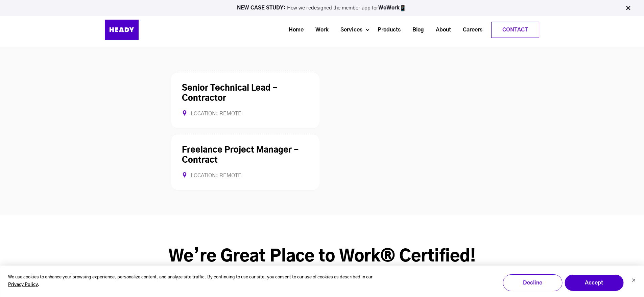  What do you see at coordinates (628, 8) in the screenshot?
I see `img: Close Bar` at bounding box center [628, 8].